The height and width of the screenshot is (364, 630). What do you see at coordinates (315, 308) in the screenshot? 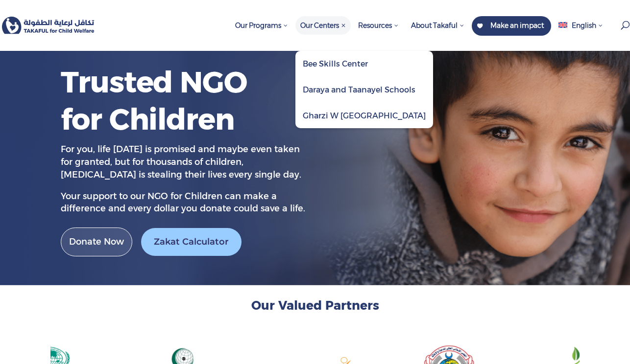
I see `h2: Our Valued Partners` at bounding box center [315, 308].